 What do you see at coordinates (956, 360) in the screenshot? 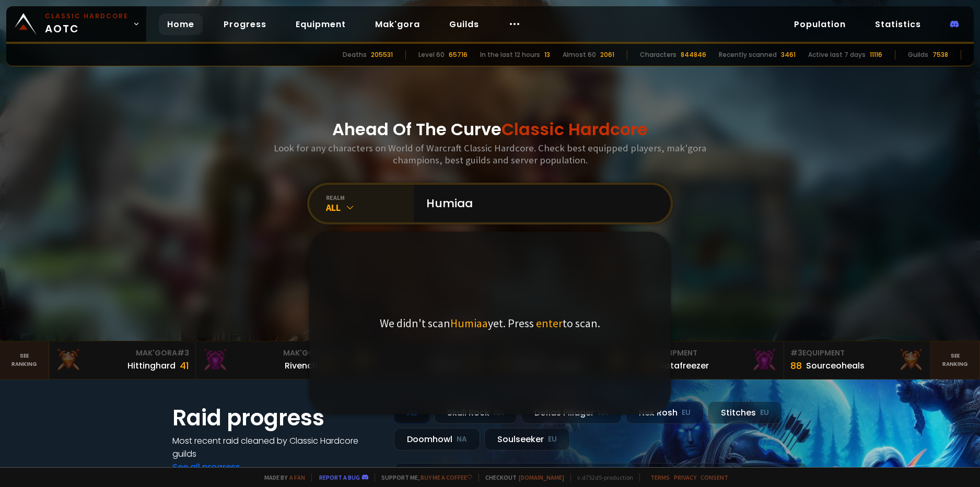
I see `a: Seeranking` at bounding box center [956, 360].